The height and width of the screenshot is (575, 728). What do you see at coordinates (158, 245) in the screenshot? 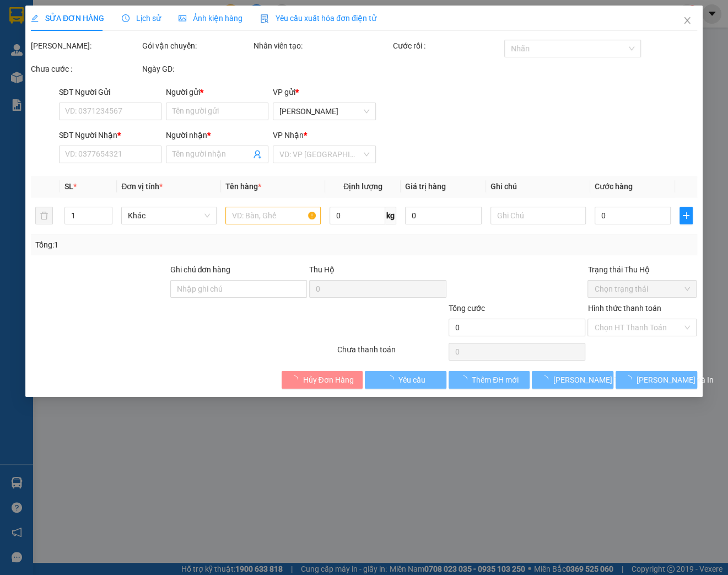
I see `div: Tổng: 1` at bounding box center [158, 245].